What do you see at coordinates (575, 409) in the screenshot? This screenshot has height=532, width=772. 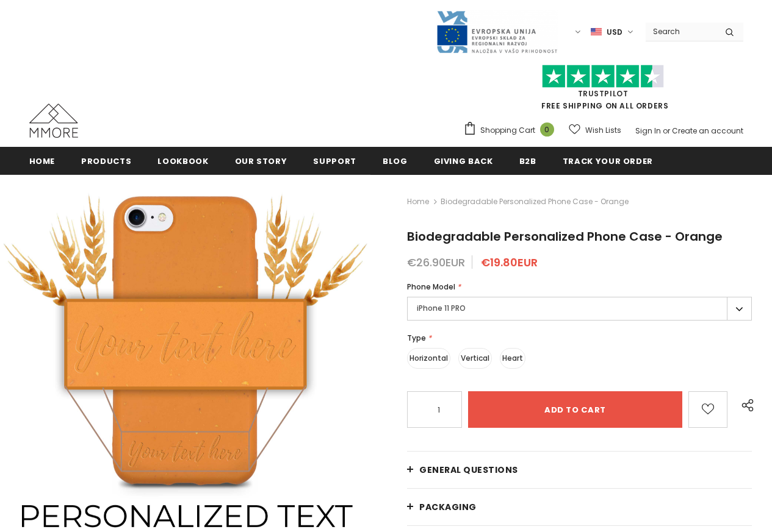 I see `input: Add to cart` at bounding box center [575, 409].